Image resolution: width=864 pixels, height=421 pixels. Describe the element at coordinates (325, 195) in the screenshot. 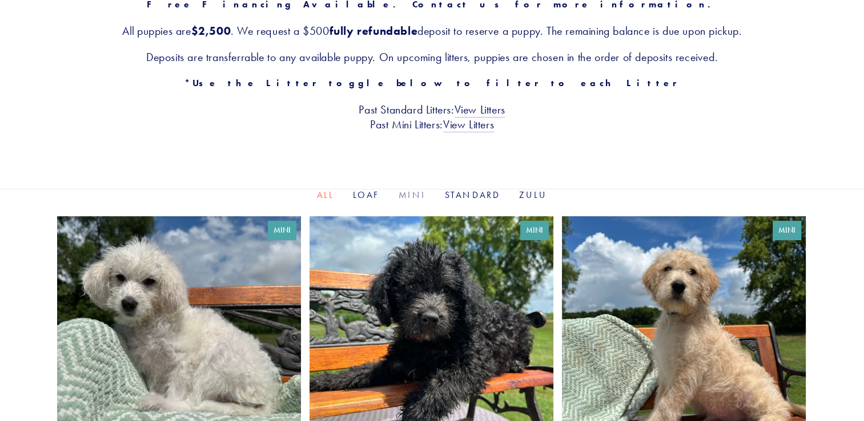

I see `a: All` at that location.